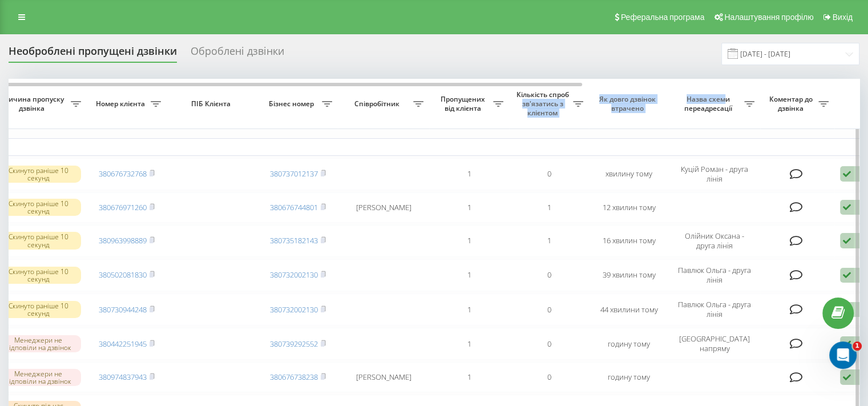 Image resolution: width=868 pixels, height=406 pixels. I want to click on a: 380739292552, so click(294, 343).